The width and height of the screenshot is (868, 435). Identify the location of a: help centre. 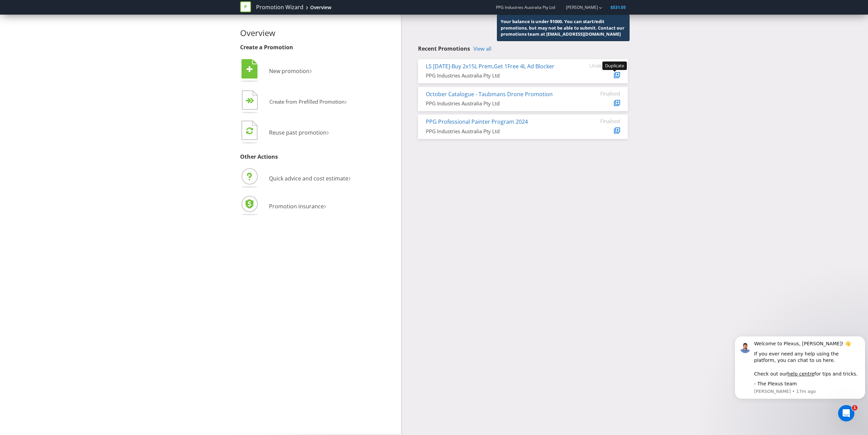
(69, 43).